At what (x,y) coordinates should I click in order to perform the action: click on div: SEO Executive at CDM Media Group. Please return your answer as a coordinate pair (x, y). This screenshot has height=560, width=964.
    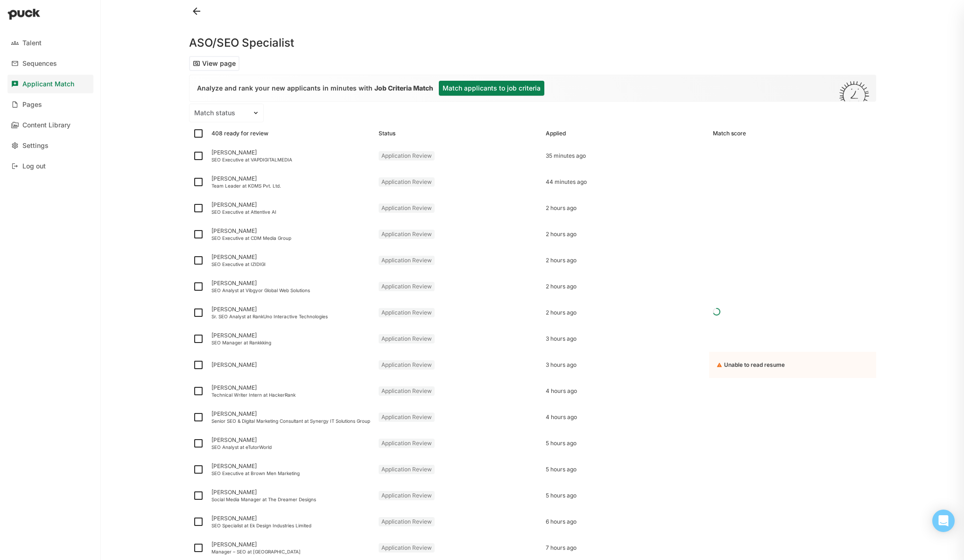
    Looking at the image, I should click on (291, 238).